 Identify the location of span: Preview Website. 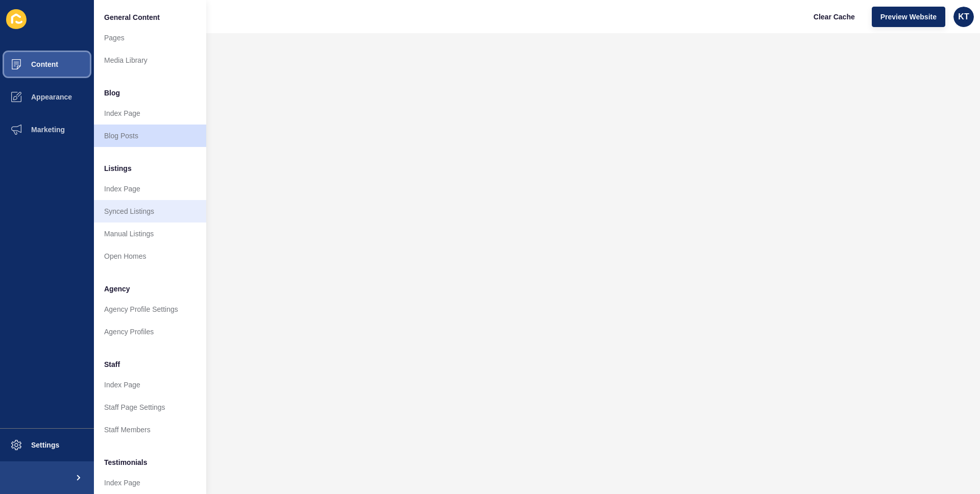
(908, 17).